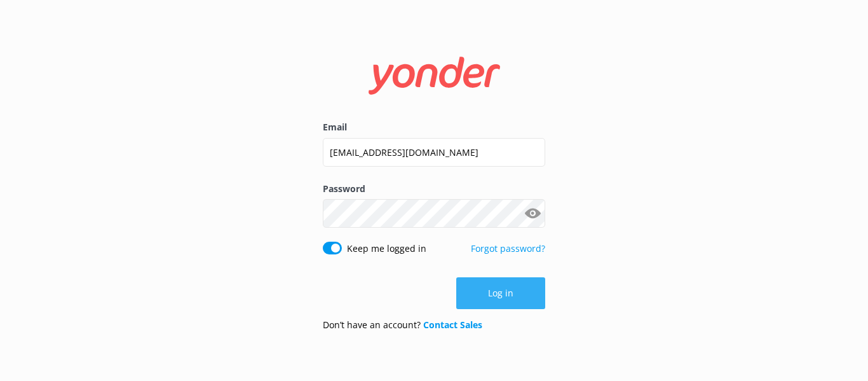 The width and height of the screenshot is (868, 381). Describe the element at coordinates (434, 152) in the screenshot. I see `input: user@emailaddress.com` at that location.